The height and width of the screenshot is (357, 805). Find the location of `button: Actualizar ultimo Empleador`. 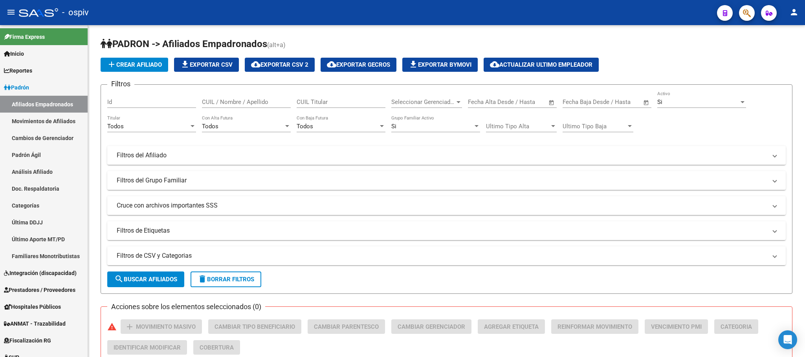

button: Actualizar ultimo Empleador is located at coordinates (541, 65).